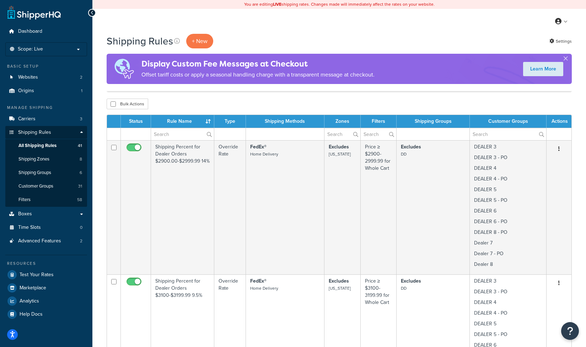 This screenshot has width=586, height=347. Describe the element at coordinates (183, 207) in the screenshot. I see `td: Shipping Percent for Dealer Orders $2900.00-$2999.99 14%` at that location.